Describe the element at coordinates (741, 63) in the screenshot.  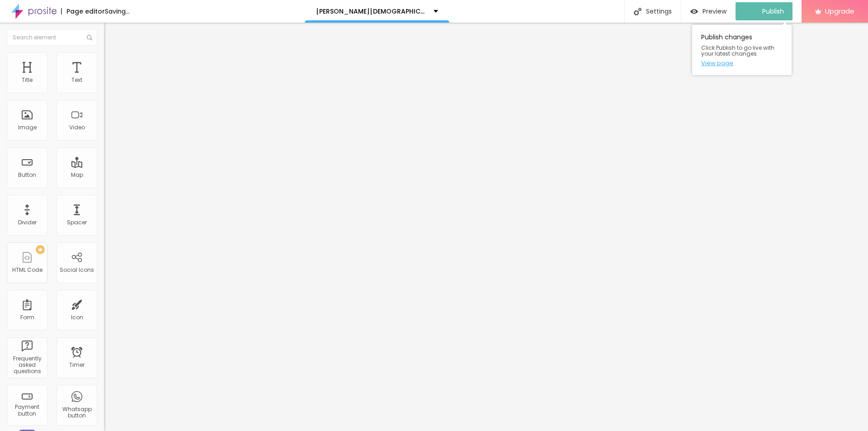
I see `a: View page` at that location.